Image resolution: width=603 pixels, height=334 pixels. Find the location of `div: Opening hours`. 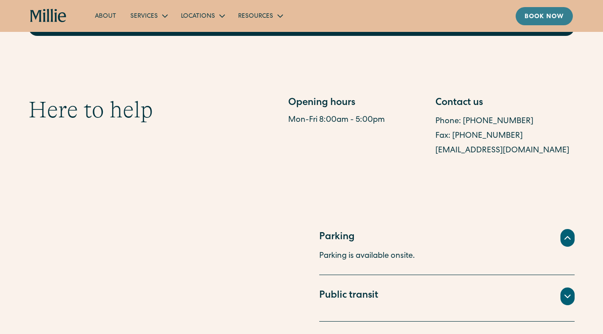

div: Opening hours is located at coordinates (358, 103).